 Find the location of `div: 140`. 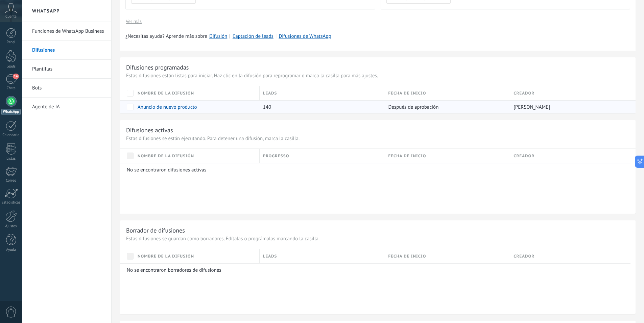

div: 140 is located at coordinates (321, 107).